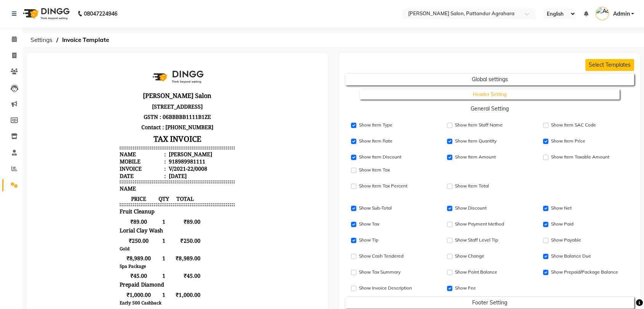 Image resolution: width=644 pixels, height=309 pixels. What do you see at coordinates (109, 225) in the screenshot?
I see `span: Prepaid Diamond` at bounding box center [109, 225].